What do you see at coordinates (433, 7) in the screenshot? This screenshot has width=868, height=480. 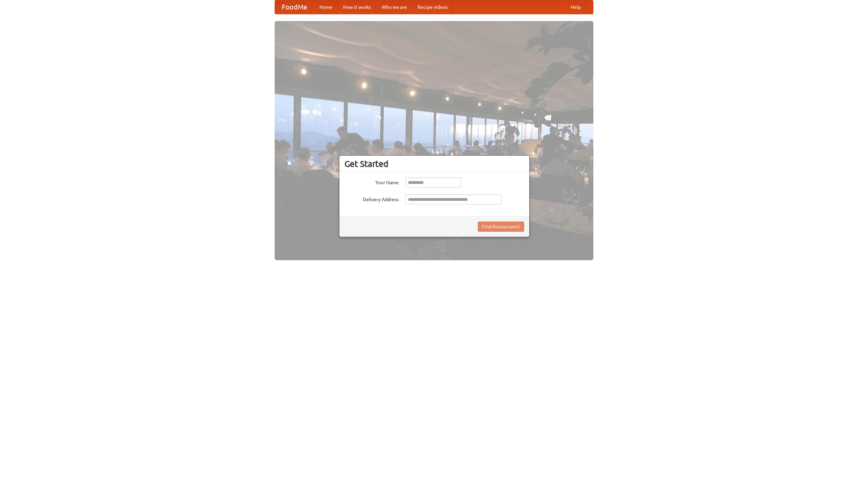 I see `a: Recipe videos` at bounding box center [433, 7].